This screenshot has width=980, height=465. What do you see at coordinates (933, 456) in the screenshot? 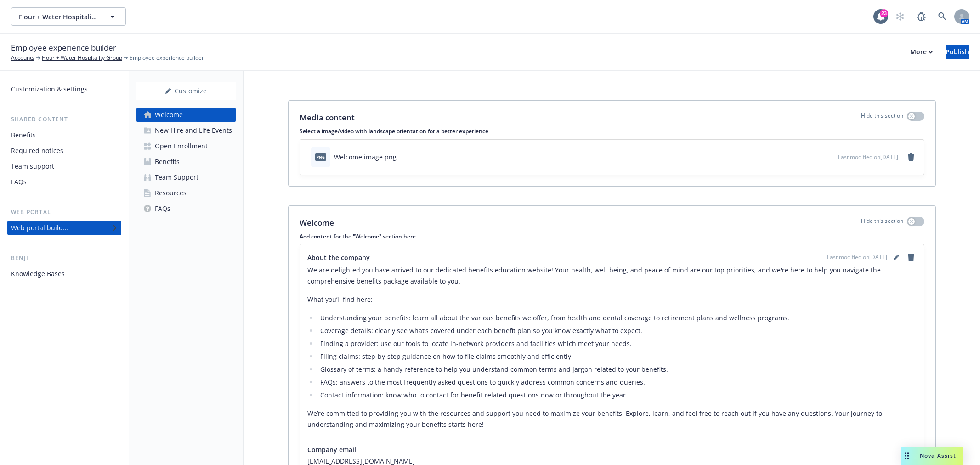
I see `button: Nova Assist` at bounding box center [933, 456].